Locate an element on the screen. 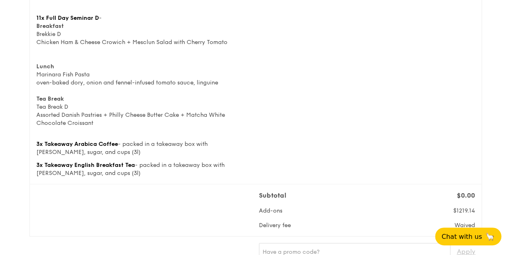 The height and width of the screenshot is (255, 511). span: Add-ons is located at coordinates (270, 210).